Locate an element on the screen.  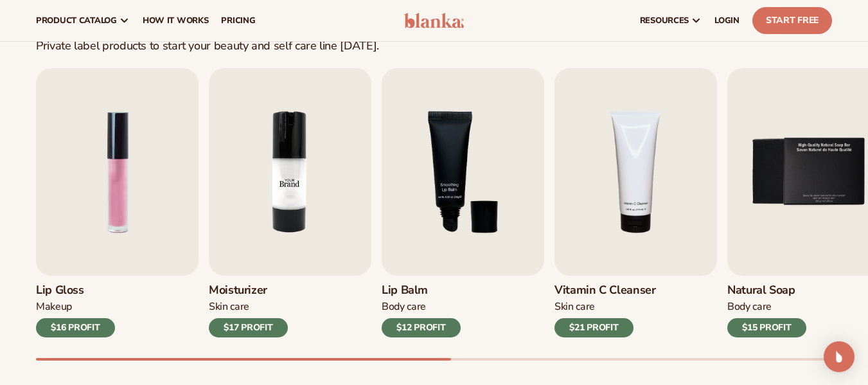
div: $15 PROFIT is located at coordinates (766, 327).